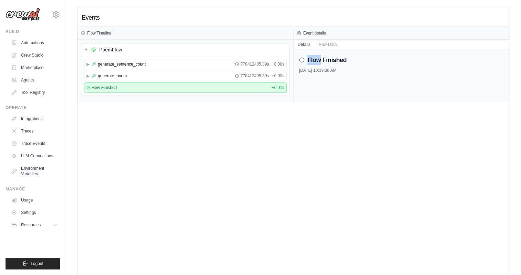 The image size is (521, 275). Describe the element at coordinates (315, 33) in the screenshot. I see `h3: Event details` at that location.